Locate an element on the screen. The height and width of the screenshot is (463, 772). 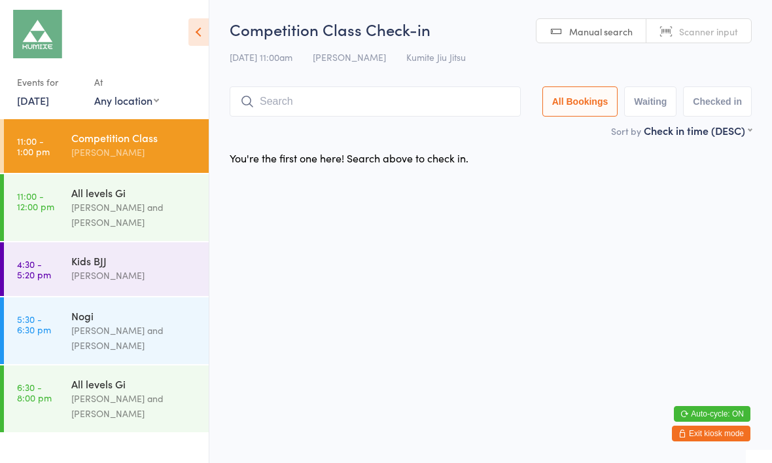
div: Competition Class is located at coordinates (134, 137).